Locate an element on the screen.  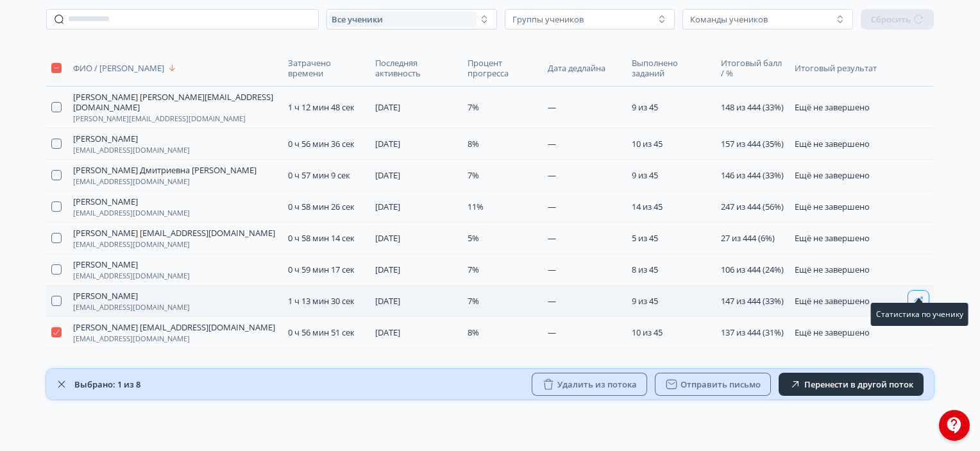
span: Итоговый результат is located at coordinates (841, 68).